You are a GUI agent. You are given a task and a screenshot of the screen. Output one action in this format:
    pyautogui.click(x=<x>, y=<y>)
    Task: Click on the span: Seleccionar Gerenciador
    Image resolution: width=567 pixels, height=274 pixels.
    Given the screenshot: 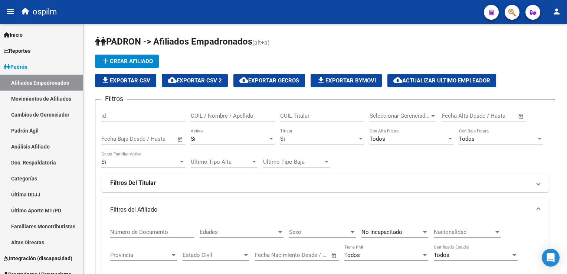 What is the action you would take?
    pyautogui.click(x=399, y=116)
    